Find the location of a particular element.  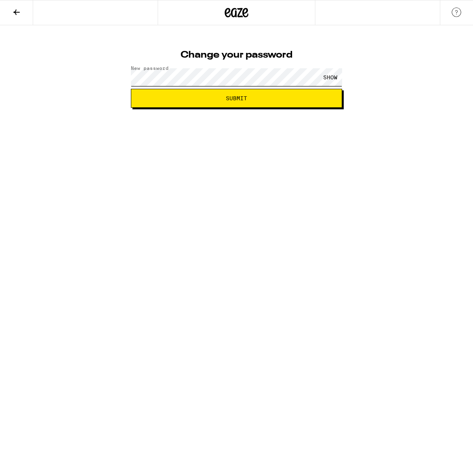

button: Submit is located at coordinates (236, 98).